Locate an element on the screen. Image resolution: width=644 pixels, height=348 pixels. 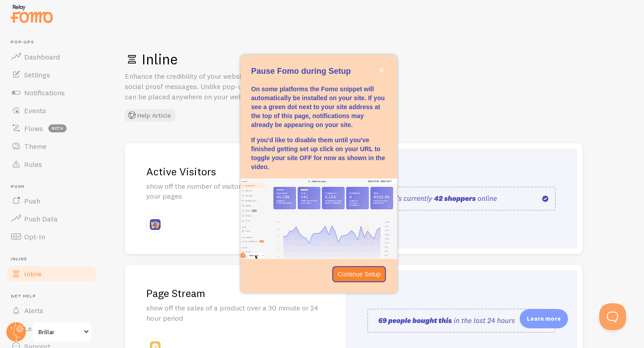
button: Continue Setup is located at coordinates (359, 274).